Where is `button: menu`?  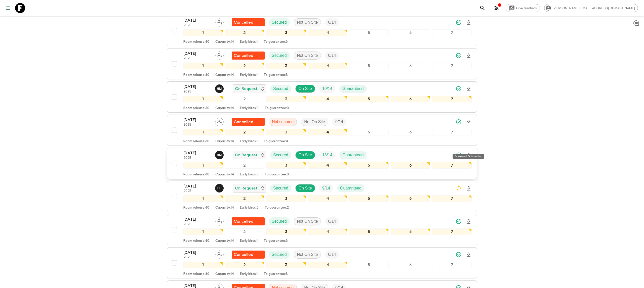 button: menu is located at coordinates (8, 8).